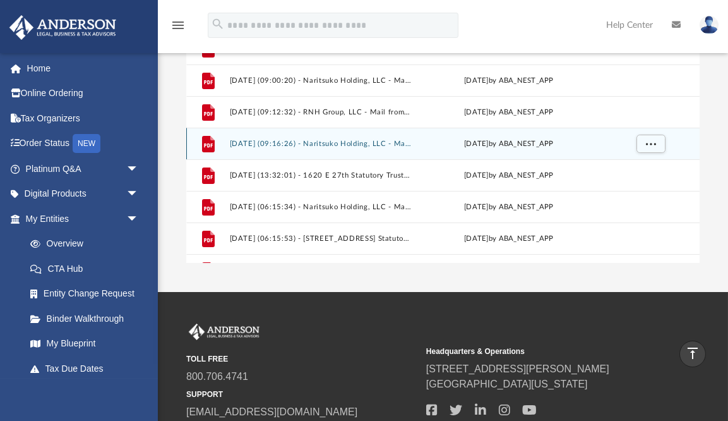 The width and height of the screenshot is (728, 421). What do you see at coordinates (302, 359) in the screenshot?
I see `small: TOLL FREE` at bounding box center [302, 359].